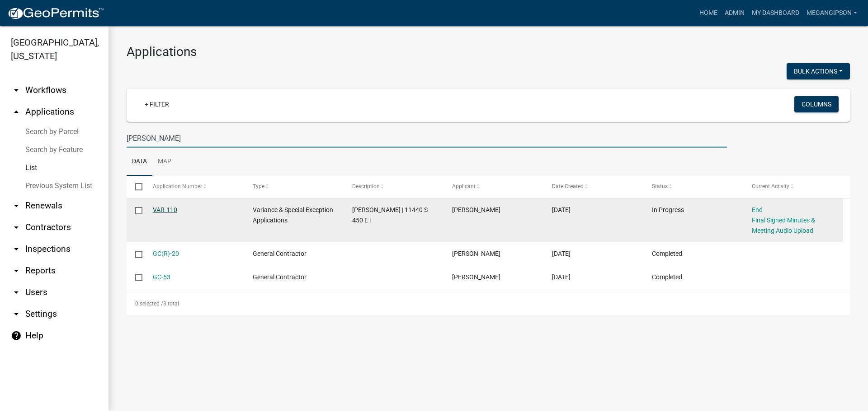 The height and width of the screenshot is (411, 868). Describe the element at coordinates (668, 210) in the screenshot. I see `span: In Progress` at that location.